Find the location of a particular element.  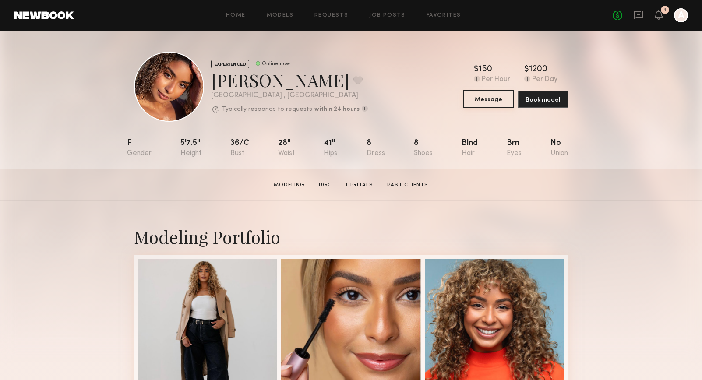

a: Home is located at coordinates (235, 15).